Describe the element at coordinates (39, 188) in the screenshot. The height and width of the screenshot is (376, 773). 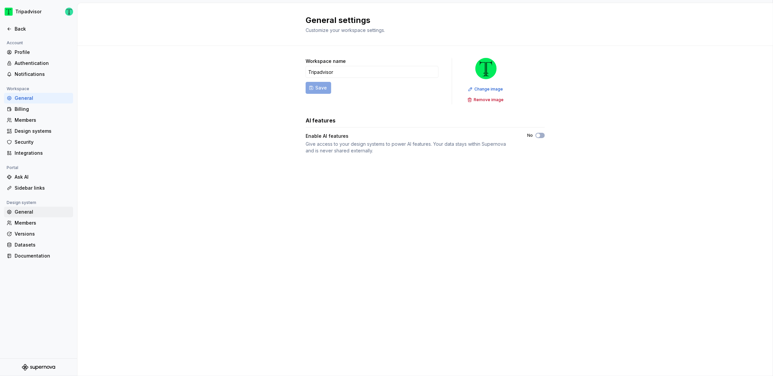
I see `a: Sidebar links` at that location.